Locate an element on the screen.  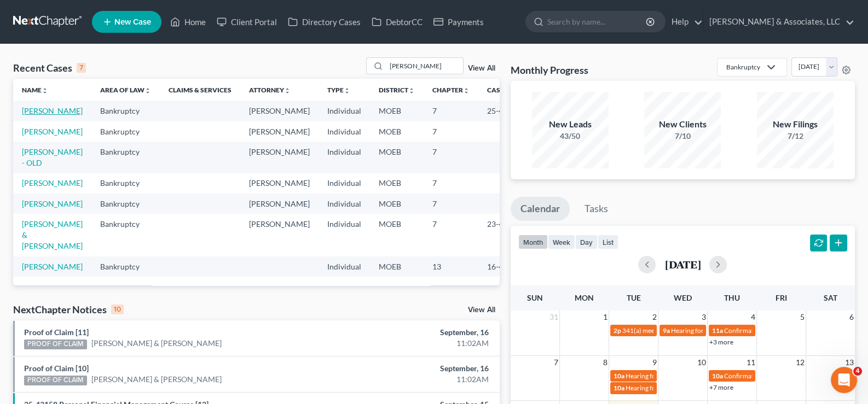
a: Chapterunfold_more is located at coordinates (450, 89).